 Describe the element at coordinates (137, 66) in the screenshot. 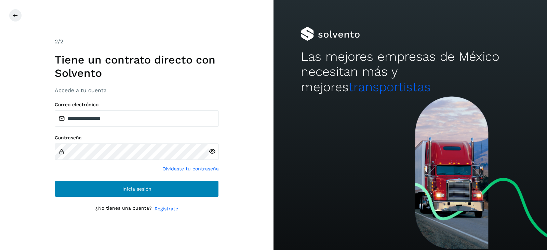

I see `h1: Tiene un contrato directo con Solvento` at that location.